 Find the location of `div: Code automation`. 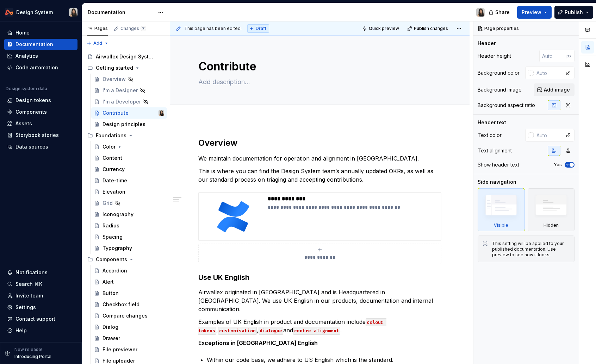

div: Code automation is located at coordinates (37, 68).